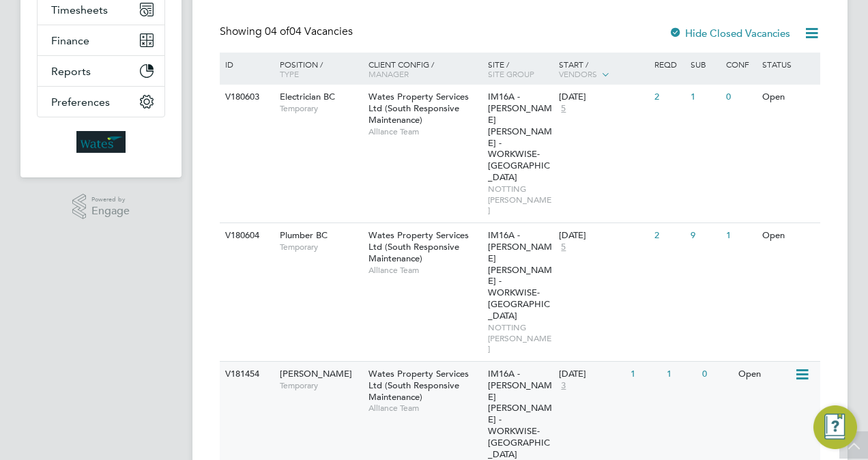 This screenshot has height=460, width=868. I want to click on span: Preferences, so click(81, 102).